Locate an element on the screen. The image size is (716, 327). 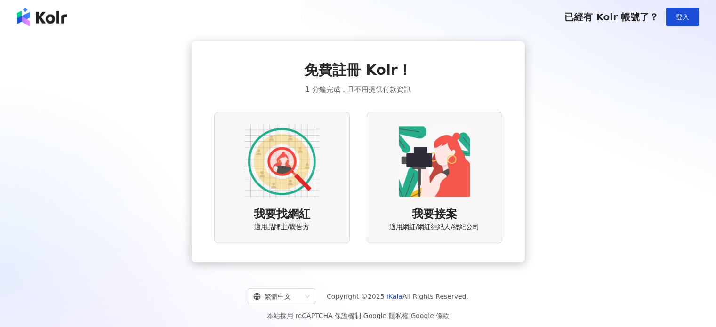
a: Google 隱私權 is located at coordinates (386, 316).